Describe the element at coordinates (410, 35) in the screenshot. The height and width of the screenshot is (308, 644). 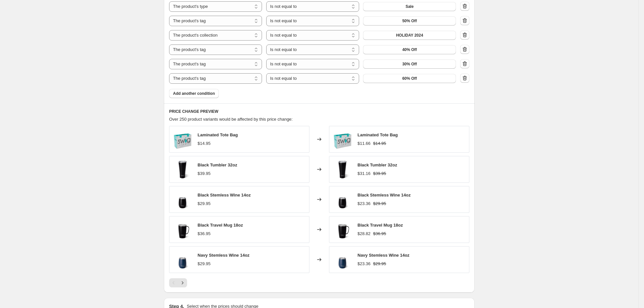
I see `span: HOLIDAY 2024` at that location.